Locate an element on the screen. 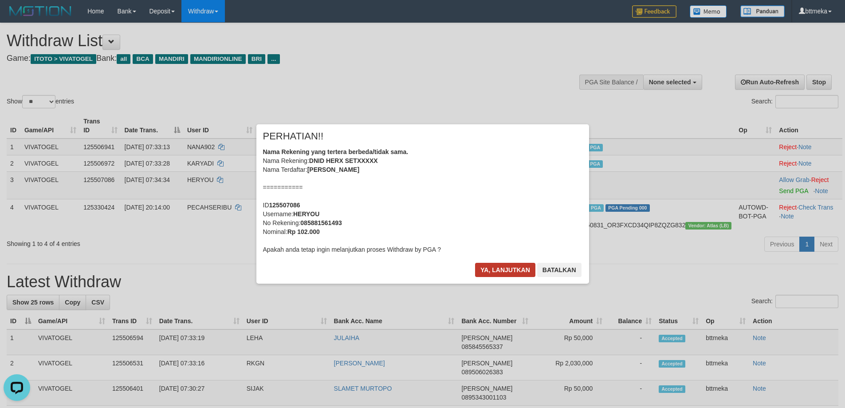 The width and height of the screenshot is (845, 408). button: Ya, lanjutkan is located at coordinates (505, 270).